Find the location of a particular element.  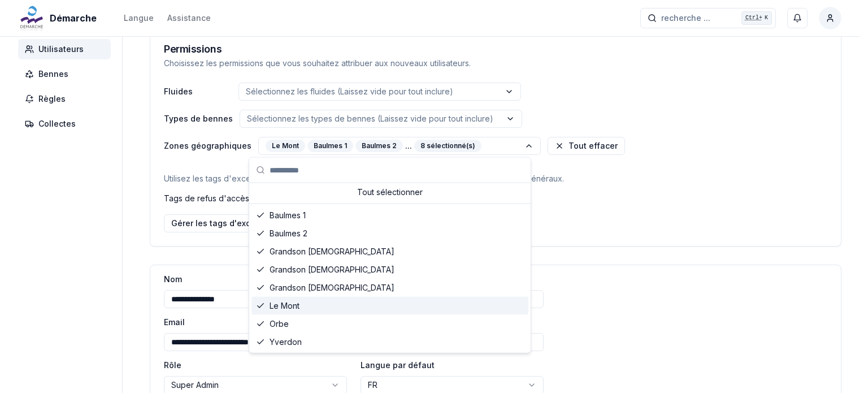

div: label is located at coordinates (390, 255).